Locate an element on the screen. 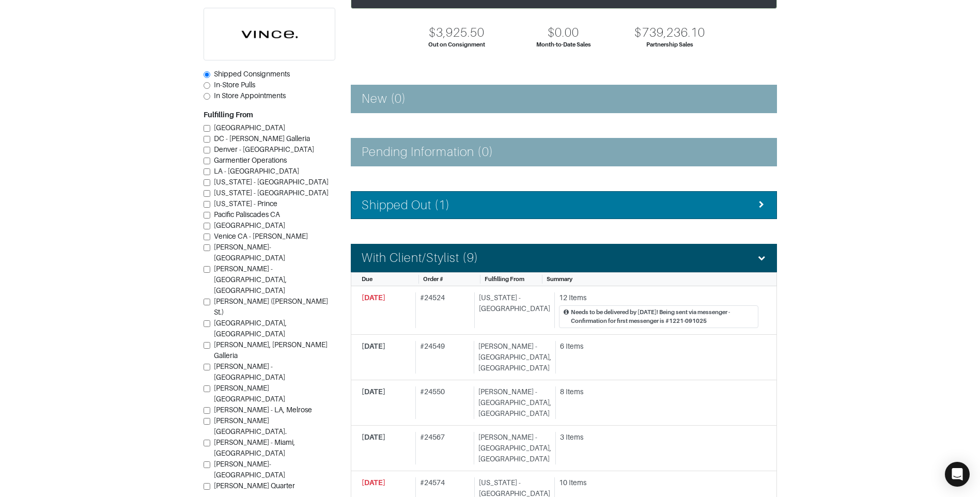 The image size is (980, 497). span: In-Store Pulls is located at coordinates (234, 85).